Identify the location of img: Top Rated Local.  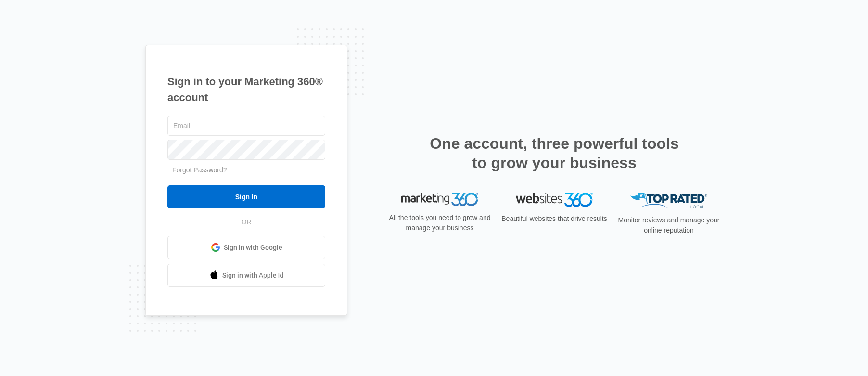
(668, 200).